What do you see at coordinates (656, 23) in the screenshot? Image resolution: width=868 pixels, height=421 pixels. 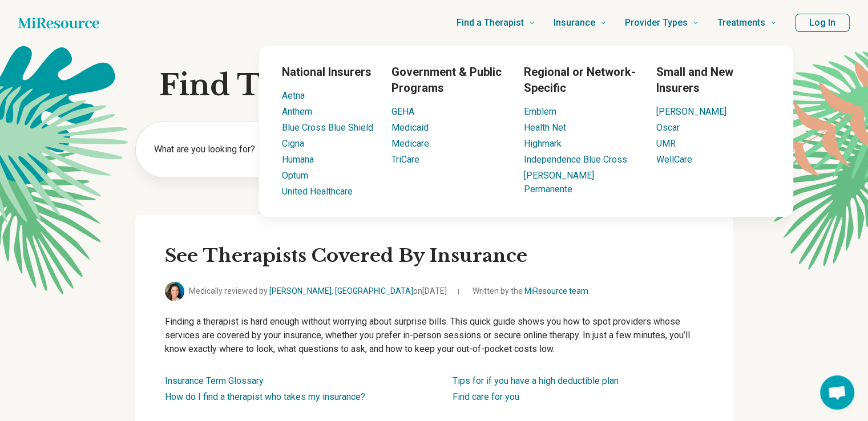 I see `span: Provider Types` at bounding box center [656, 23].